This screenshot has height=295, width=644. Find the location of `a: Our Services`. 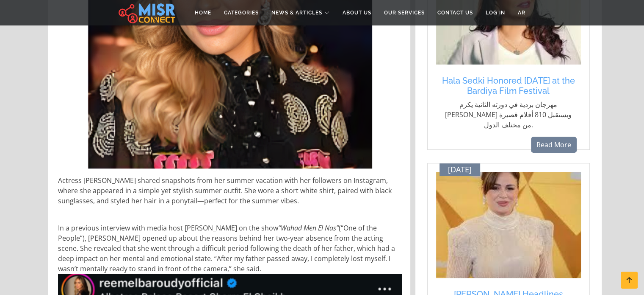

a: Our Services is located at coordinates (404, 12).